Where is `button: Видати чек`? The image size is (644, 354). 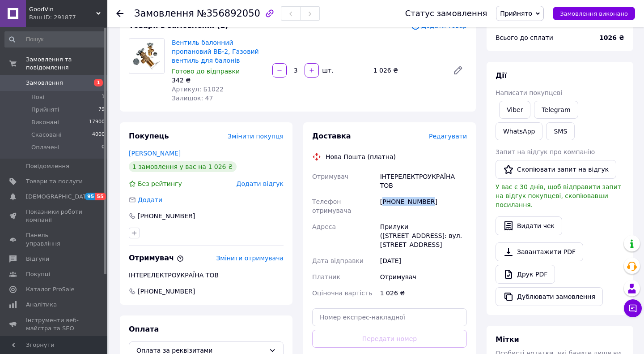 button: Видати чек is located at coordinates (529, 226).